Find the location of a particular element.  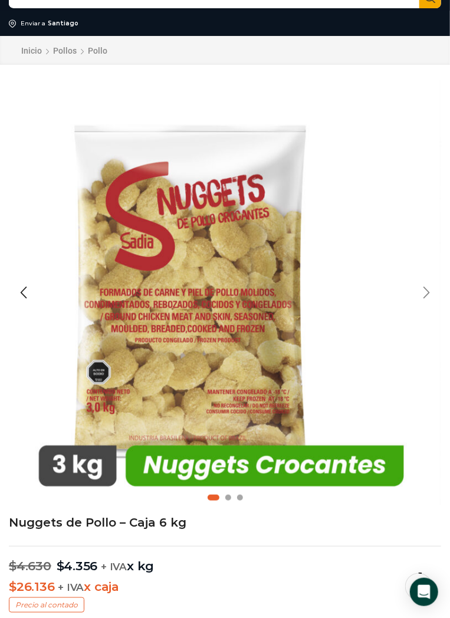

bdi: 4.630 is located at coordinates (30, 566).